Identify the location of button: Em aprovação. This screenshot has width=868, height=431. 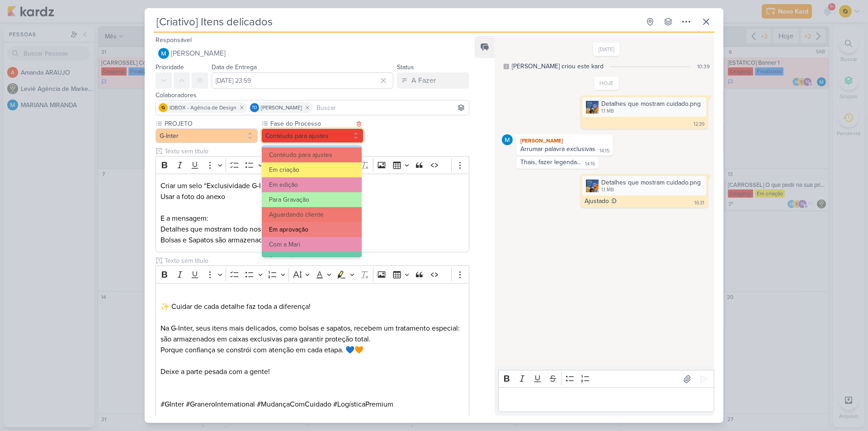
(311, 229).